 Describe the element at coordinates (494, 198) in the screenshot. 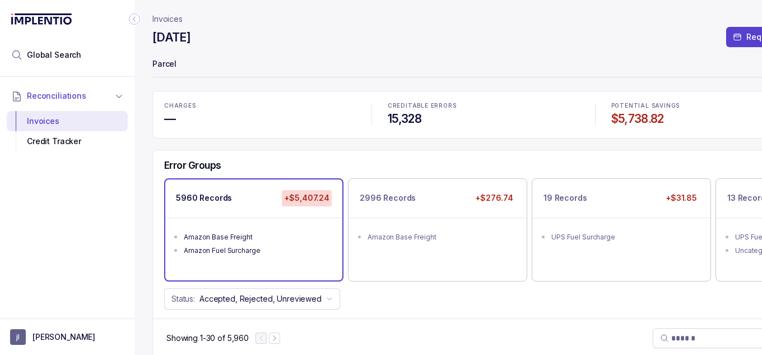

I see `p: +$276.74` at that location.